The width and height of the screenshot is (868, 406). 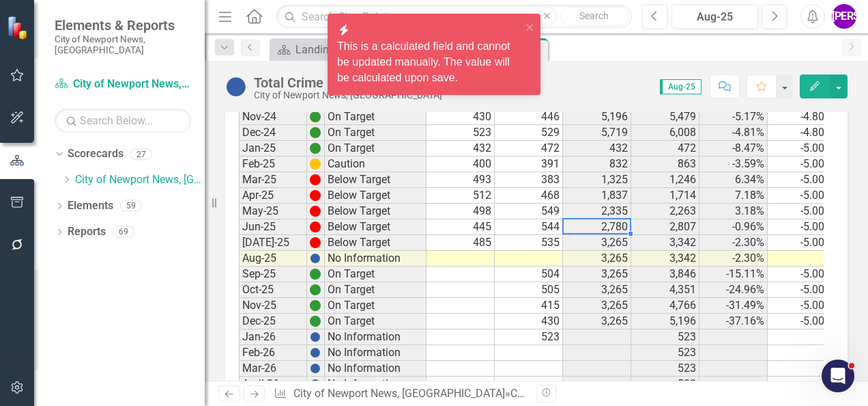 What do you see at coordinates (597, 132) in the screenshot?
I see `td: 5,719` at bounding box center [597, 132].